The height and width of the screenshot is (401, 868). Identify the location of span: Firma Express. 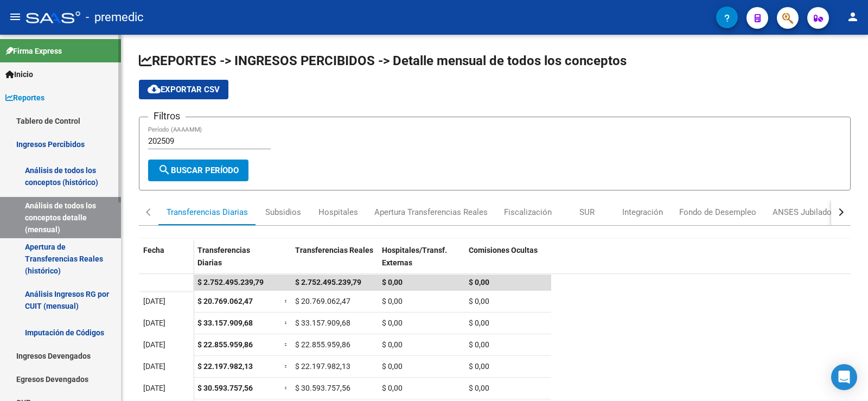
(34, 51).